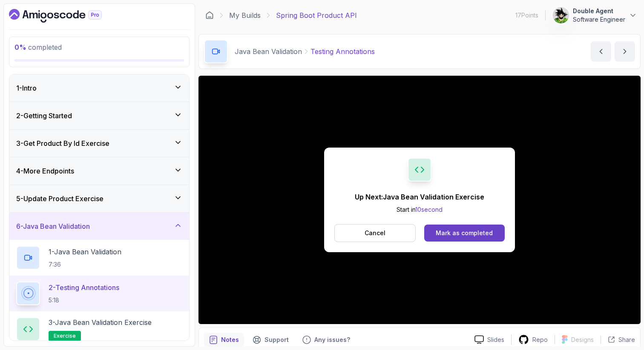  What do you see at coordinates (618, 340) in the screenshot?
I see `button: Share` at bounding box center [618, 340].